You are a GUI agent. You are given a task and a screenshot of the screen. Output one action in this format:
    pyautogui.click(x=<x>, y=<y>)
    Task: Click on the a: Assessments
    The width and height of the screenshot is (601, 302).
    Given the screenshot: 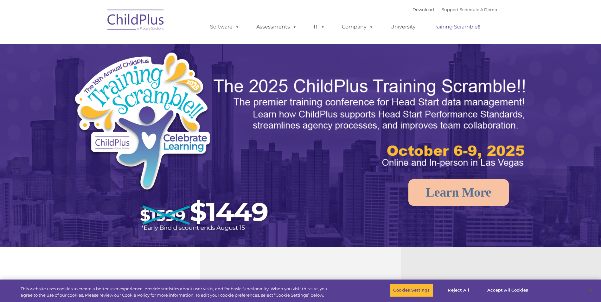 What is the action you would take?
    pyautogui.click(x=276, y=27)
    